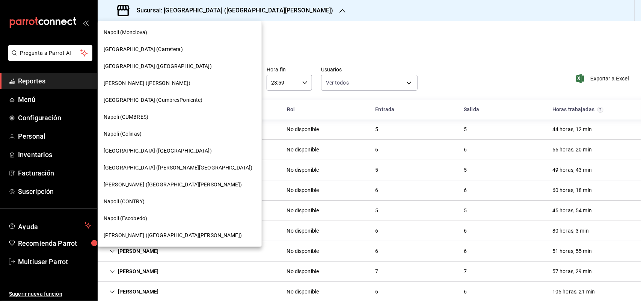 The image size is (641, 301). Describe the element at coordinates (124, 201) in the screenshot. I see `span: Napoli (CONTRY)` at that location.